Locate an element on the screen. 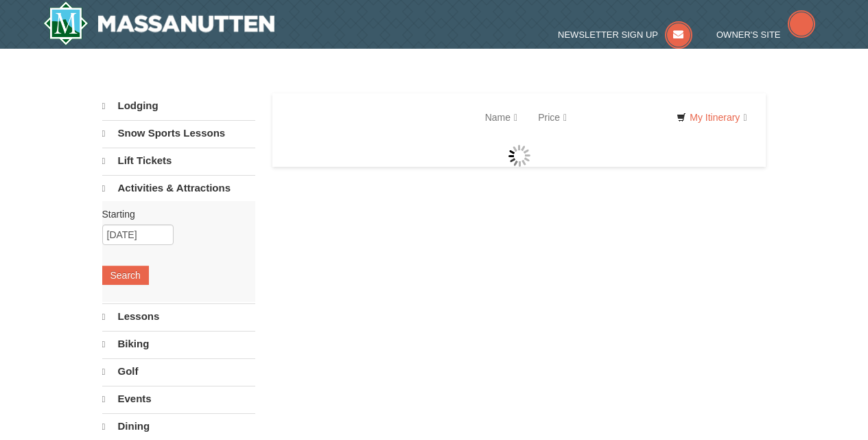 This screenshot has height=440, width=868. a: Events is located at coordinates (178, 399).